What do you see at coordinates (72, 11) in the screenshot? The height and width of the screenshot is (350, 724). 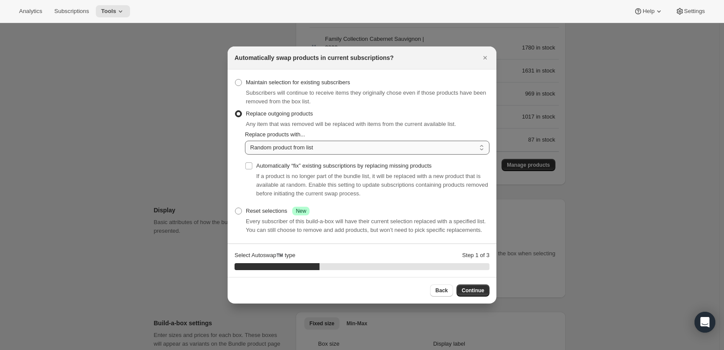 I see `span: Subscriptions` at bounding box center [72, 11].